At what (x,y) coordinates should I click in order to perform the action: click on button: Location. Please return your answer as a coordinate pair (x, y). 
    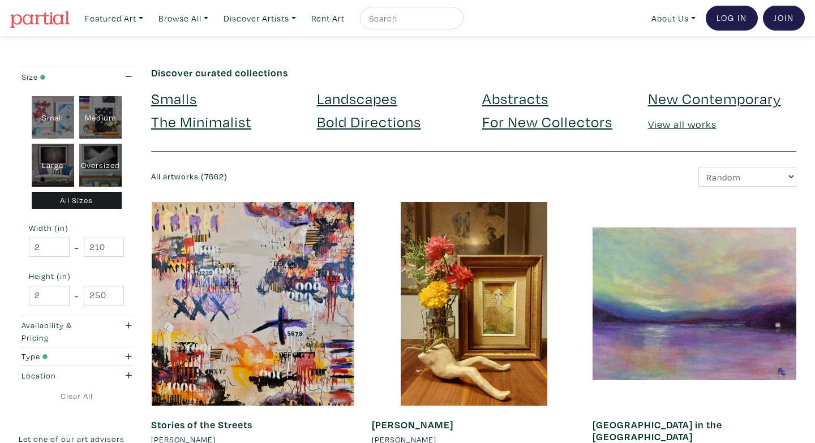
    Looking at the image, I should click on (76, 375).